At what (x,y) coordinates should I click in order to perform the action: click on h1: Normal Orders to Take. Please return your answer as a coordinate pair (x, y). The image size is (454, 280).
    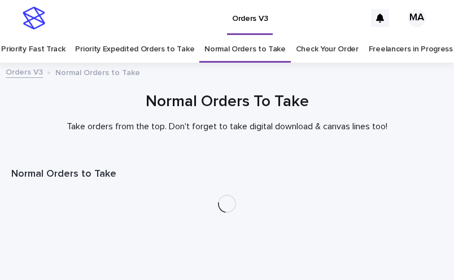
    Looking at the image, I should click on (227, 175).